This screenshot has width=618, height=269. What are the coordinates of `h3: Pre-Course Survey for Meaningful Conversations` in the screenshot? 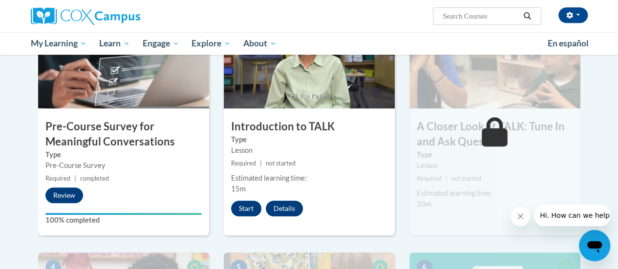 It's located at (124, 134).